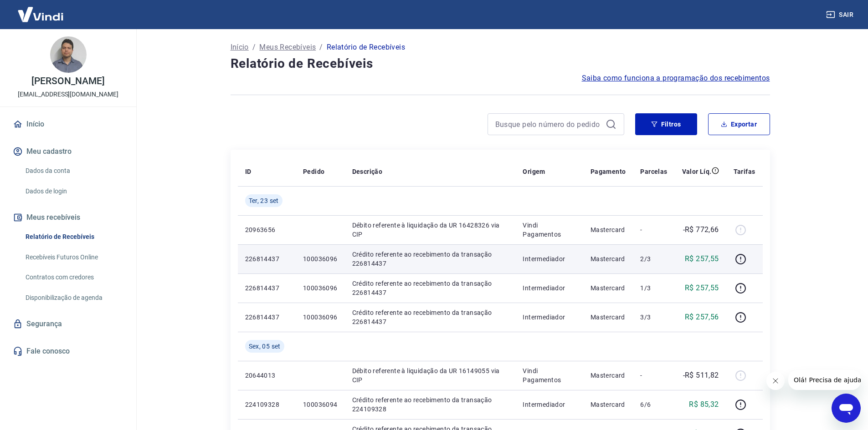 The image size is (868, 430). I want to click on p: ID, so click(248, 172).